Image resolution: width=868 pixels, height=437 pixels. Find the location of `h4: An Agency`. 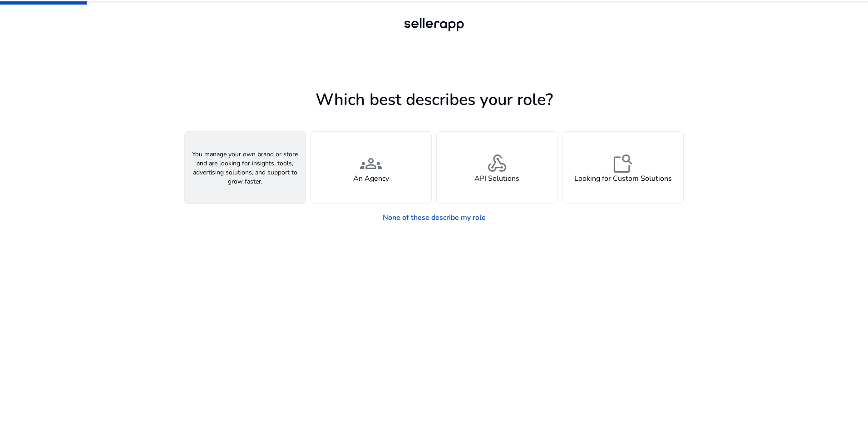

h4: An Agency is located at coordinates (371, 178).